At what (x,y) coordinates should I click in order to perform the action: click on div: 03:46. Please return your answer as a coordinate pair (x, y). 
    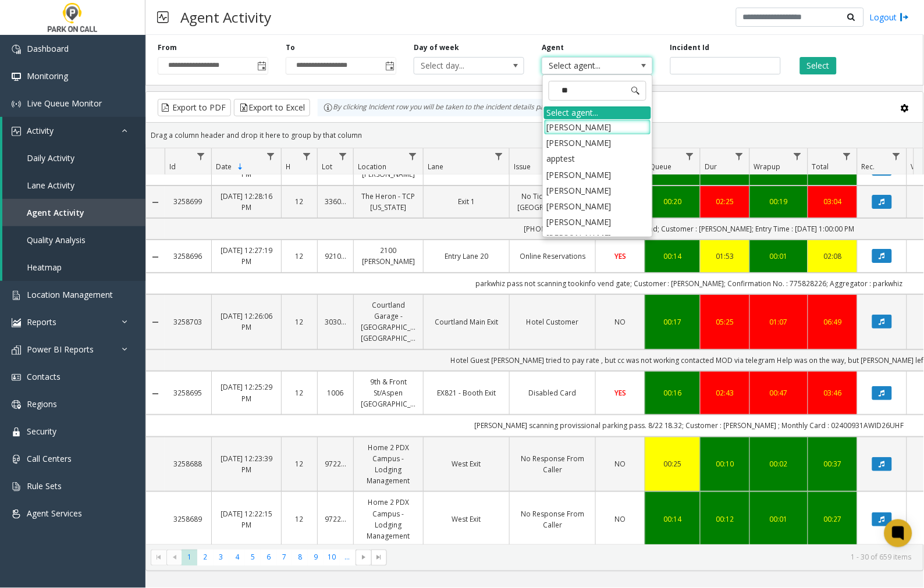
    Looking at the image, I should click on (833, 392).